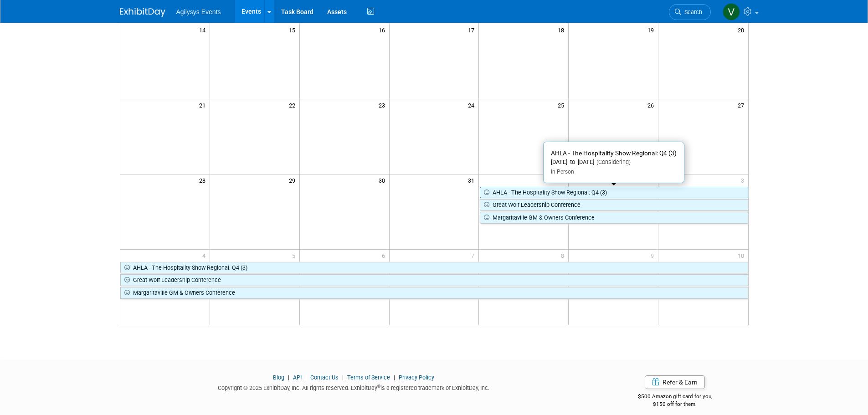 The height and width of the screenshot is (415, 868). Describe the element at coordinates (675, 382) in the screenshot. I see `a: Refer & Earn` at that location.